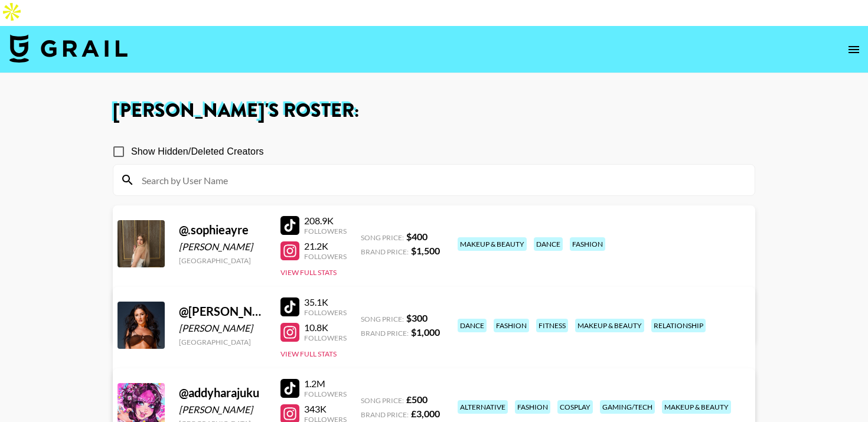 Image resolution: width=868 pixels, height=422 pixels. I want to click on div: @ addyharajuku, so click(223, 392).